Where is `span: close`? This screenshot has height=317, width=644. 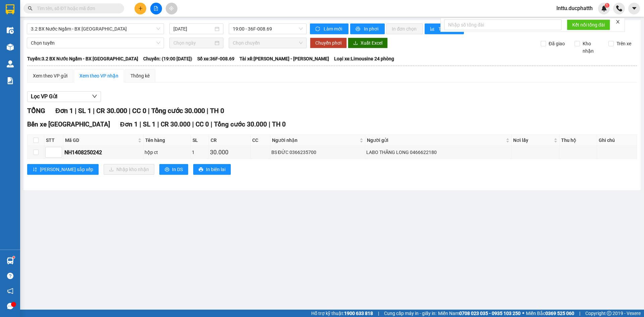
span: close is located at coordinates (618, 22).